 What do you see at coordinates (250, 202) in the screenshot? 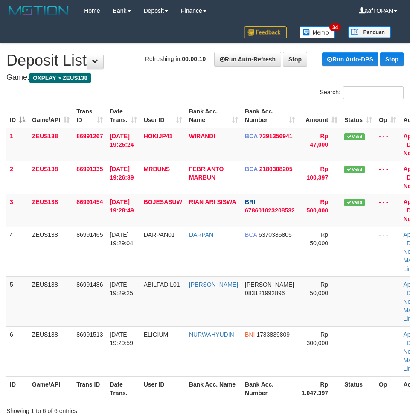
I see `span: BRI` at bounding box center [250, 202].